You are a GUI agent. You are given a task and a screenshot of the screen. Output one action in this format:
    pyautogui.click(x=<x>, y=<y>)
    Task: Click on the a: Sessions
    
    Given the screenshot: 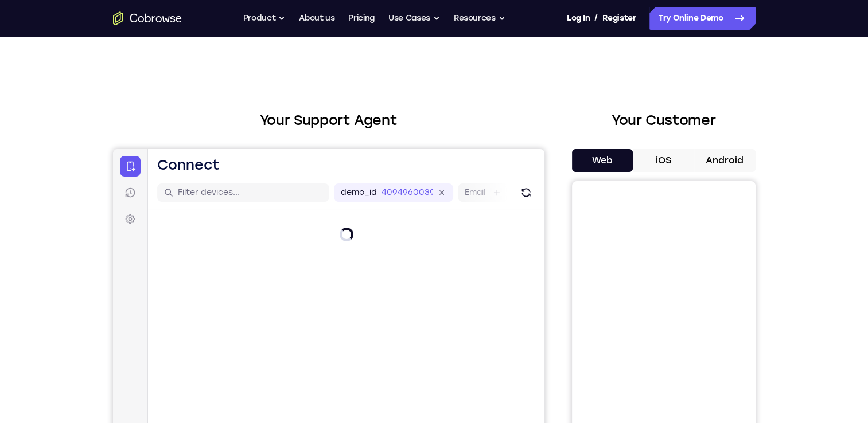 What is the action you would take?
    pyautogui.click(x=17, y=44)
    